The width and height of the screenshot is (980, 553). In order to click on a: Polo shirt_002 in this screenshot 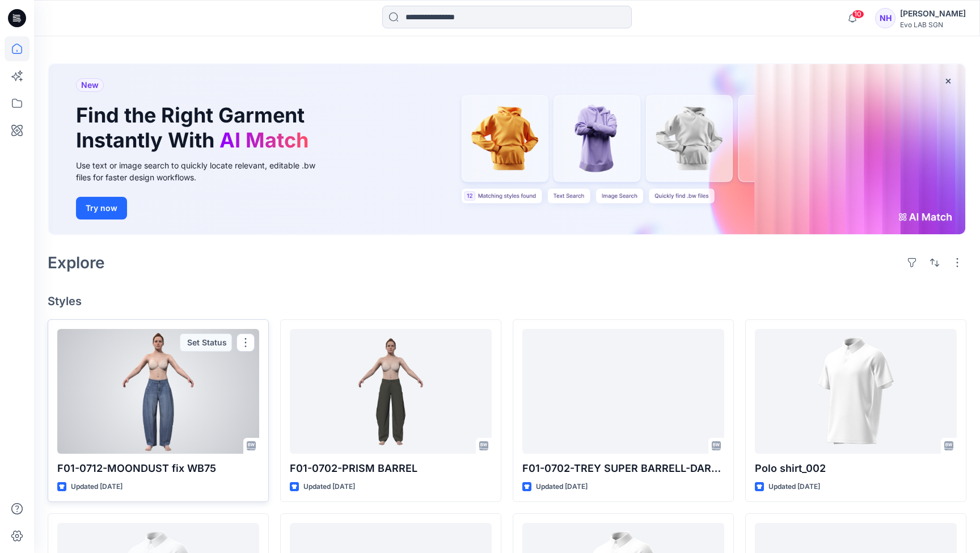, I will do `click(856, 392)`.